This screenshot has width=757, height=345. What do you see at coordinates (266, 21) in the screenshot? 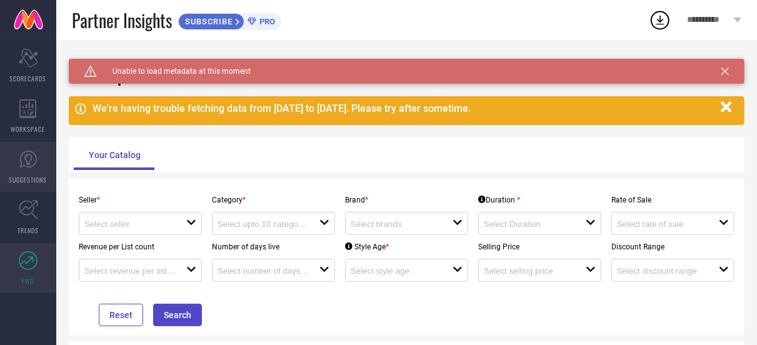
I see `span: PRO` at bounding box center [266, 21].